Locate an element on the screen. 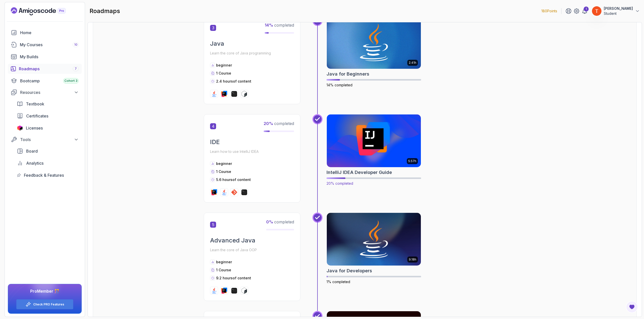  div: 1 is located at coordinates (586, 9).